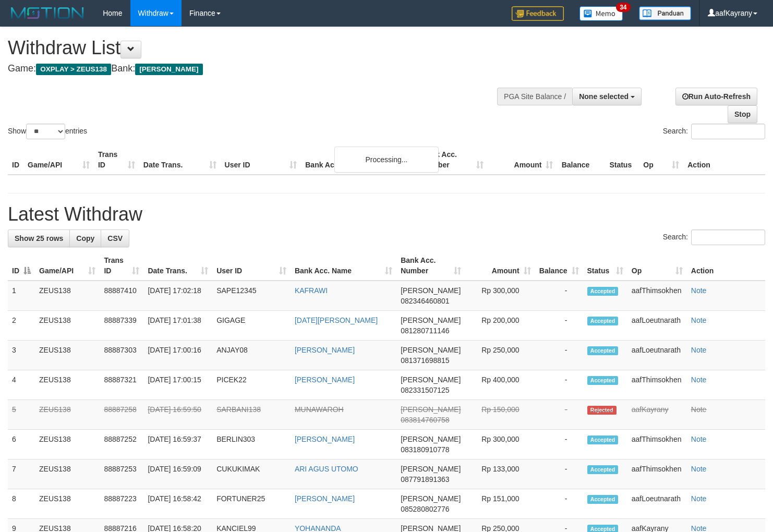  Describe the element at coordinates (500, 415) in the screenshot. I see `td: Rp 150,000` at that location.